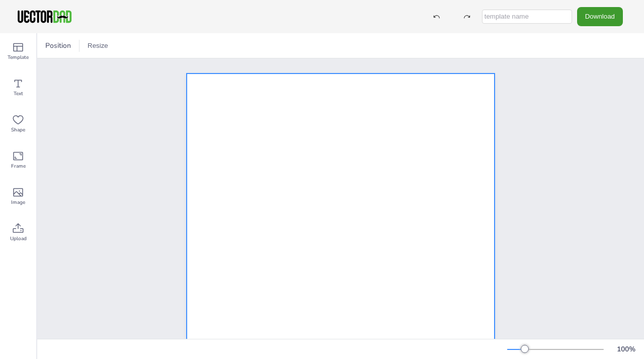 Image resolution: width=644 pixels, height=359 pixels. Describe the element at coordinates (58, 45) in the screenshot. I see `span: Position` at that location.